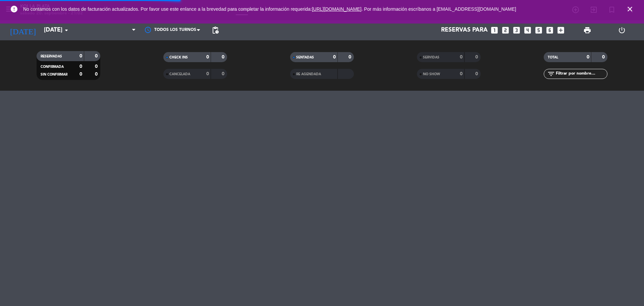 This screenshot has width=644, height=306. What do you see at coordinates (588, 30) in the screenshot?
I see `span: print` at bounding box center [588, 30].